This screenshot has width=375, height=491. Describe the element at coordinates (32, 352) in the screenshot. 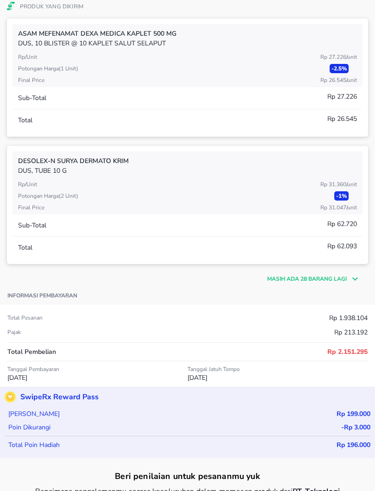

I see `p: Total Pembelian` at that location.